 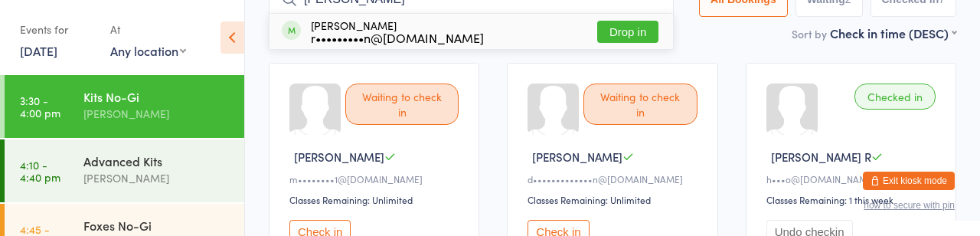 What do you see at coordinates (157, 97) in the screenshot?
I see `div: Kits No-Gi` at bounding box center [157, 97].